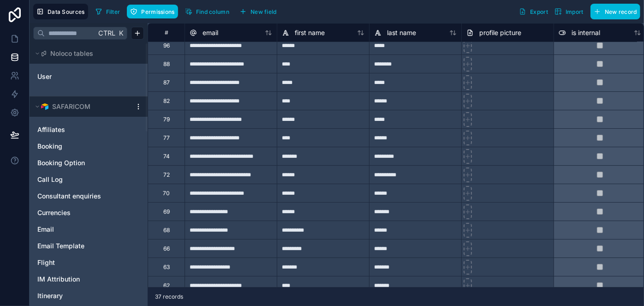 This screenshot has height=306, width=644. What do you see at coordinates (166, 64) in the screenshot?
I see `div: 88` at bounding box center [166, 64].